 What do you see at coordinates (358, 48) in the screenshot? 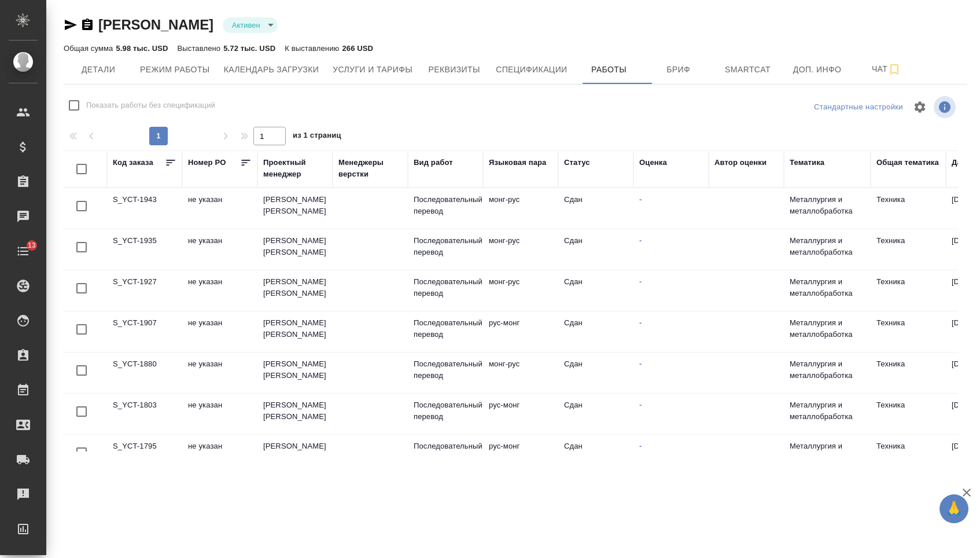
I see `p: 266 USD` at bounding box center [358, 48].